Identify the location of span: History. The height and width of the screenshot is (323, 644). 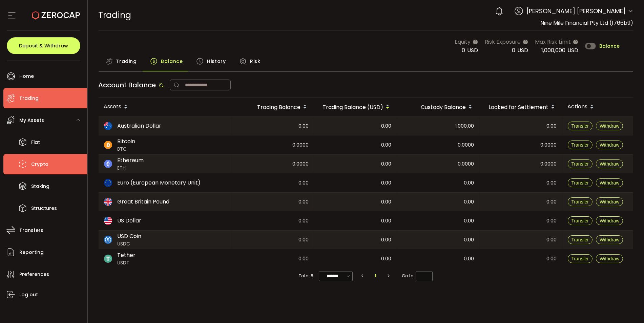
(216, 61).